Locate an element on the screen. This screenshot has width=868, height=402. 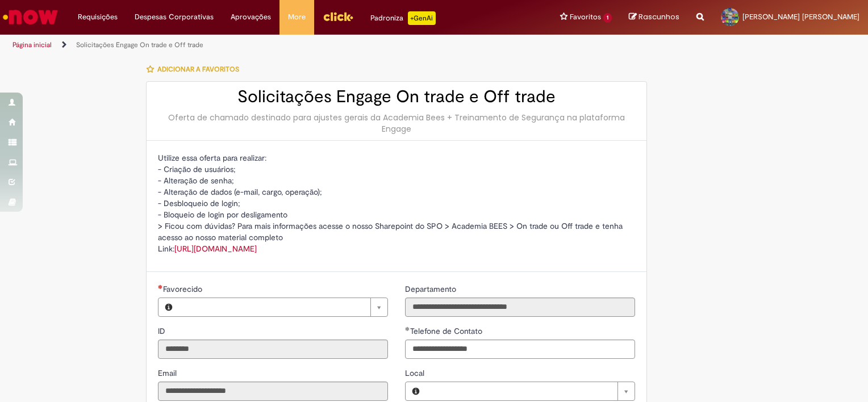
button: Favorecido, Visualizar este registro is located at coordinates (169, 307).